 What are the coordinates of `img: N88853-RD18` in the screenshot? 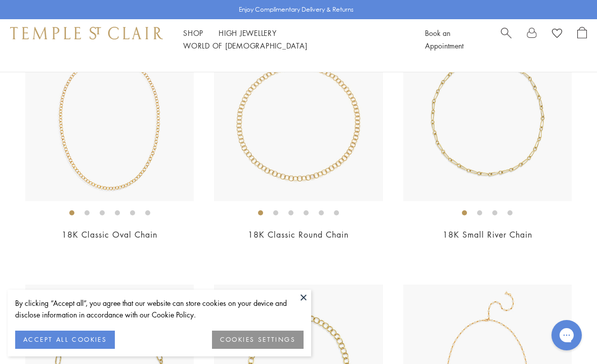 It's located at (298, 117).